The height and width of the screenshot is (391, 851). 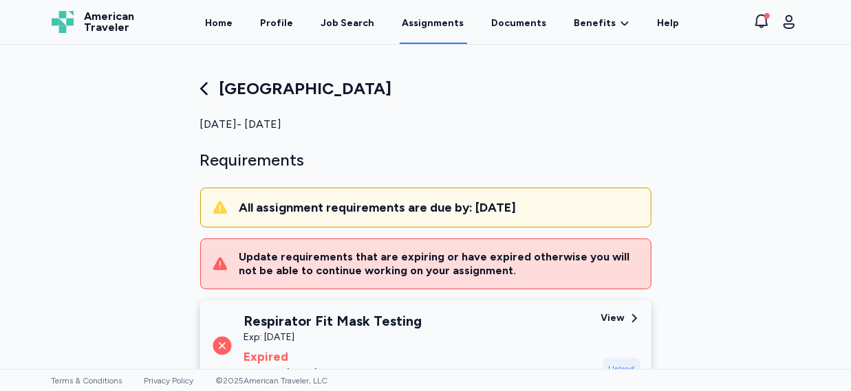 I want to click on div: Requirements, so click(x=426, y=160).